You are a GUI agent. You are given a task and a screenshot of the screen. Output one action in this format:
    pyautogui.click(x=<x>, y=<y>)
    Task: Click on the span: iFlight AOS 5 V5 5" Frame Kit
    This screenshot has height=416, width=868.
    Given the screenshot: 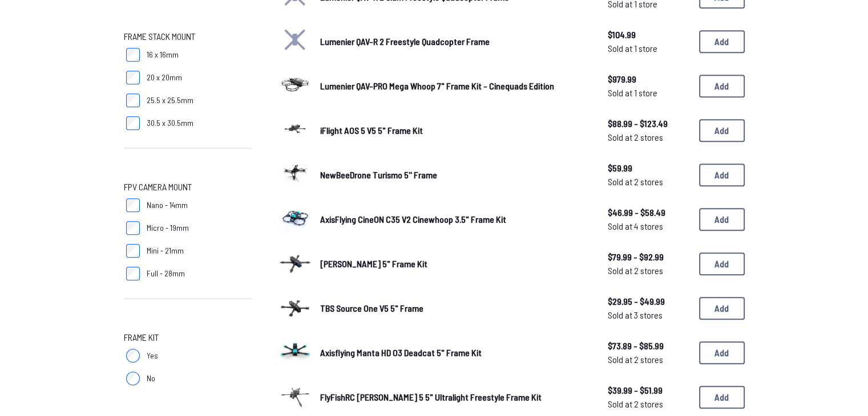 What is the action you would take?
    pyautogui.click(x=371, y=130)
    